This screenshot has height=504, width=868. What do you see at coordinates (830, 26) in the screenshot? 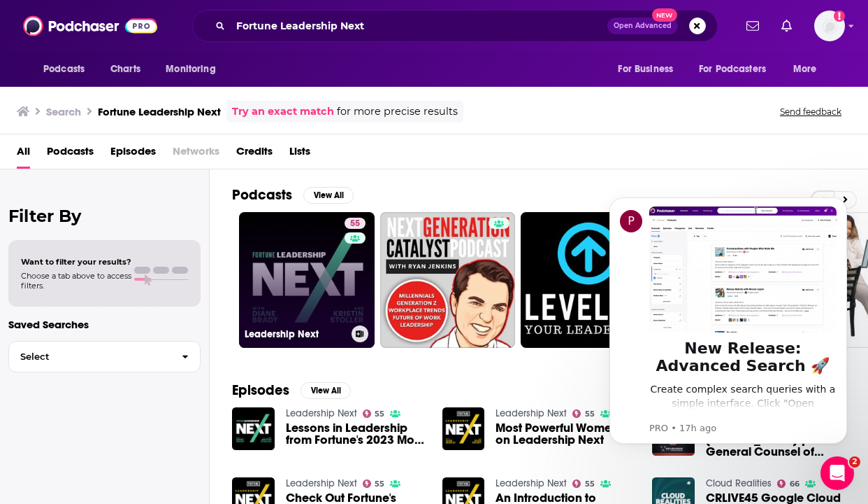
I see `img: User Profile` at bounding box center [830, 26].